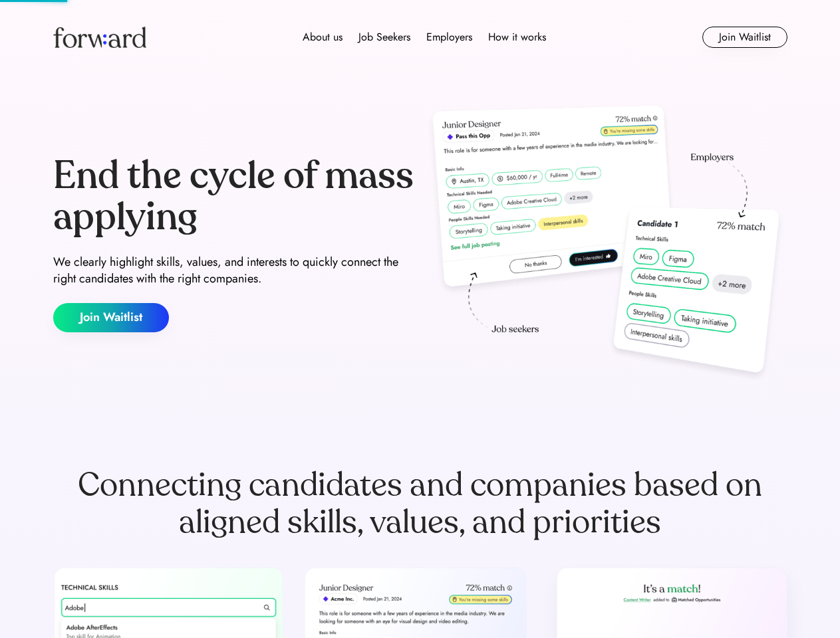 This screenshot has width=840, height=638. I want to click on img: Forward logo, so click(100, 37).